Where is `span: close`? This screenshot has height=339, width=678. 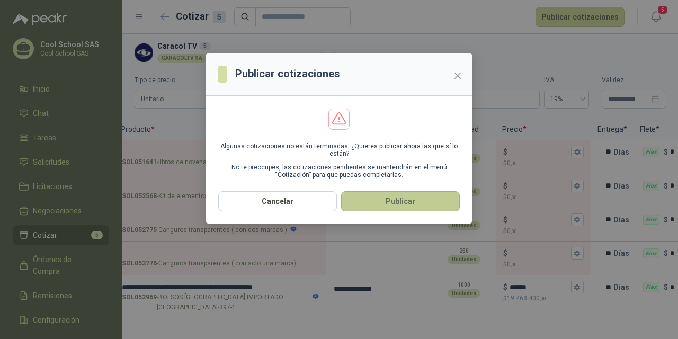
span: close is located at coordinates (458, 76).